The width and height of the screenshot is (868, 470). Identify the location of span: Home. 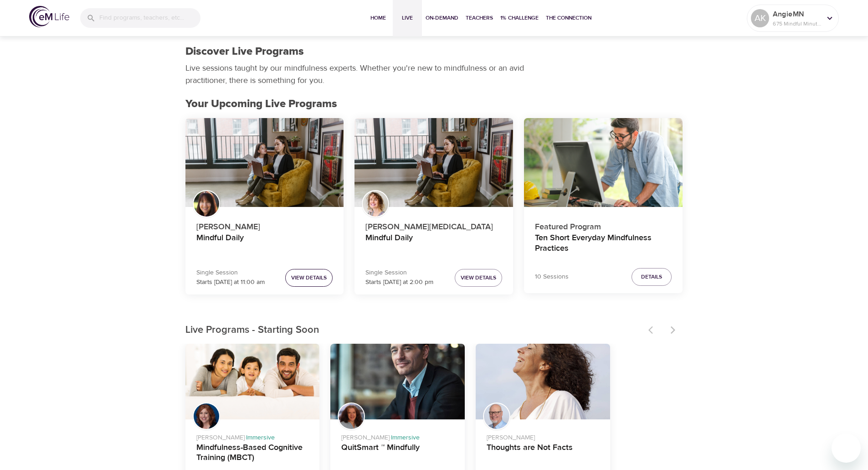
(378, 18).